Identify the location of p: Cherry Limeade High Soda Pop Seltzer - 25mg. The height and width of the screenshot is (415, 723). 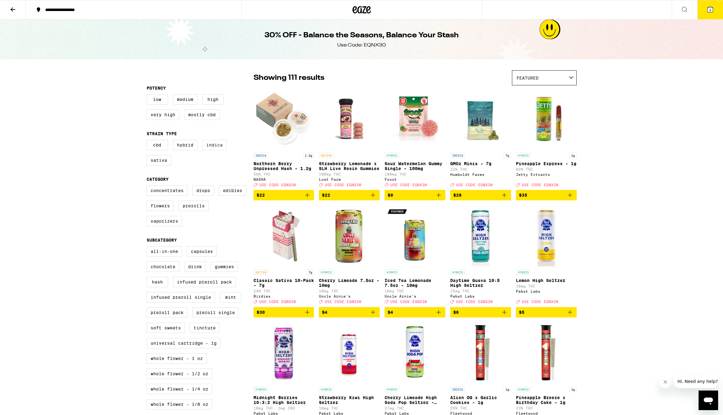
(415, 400).